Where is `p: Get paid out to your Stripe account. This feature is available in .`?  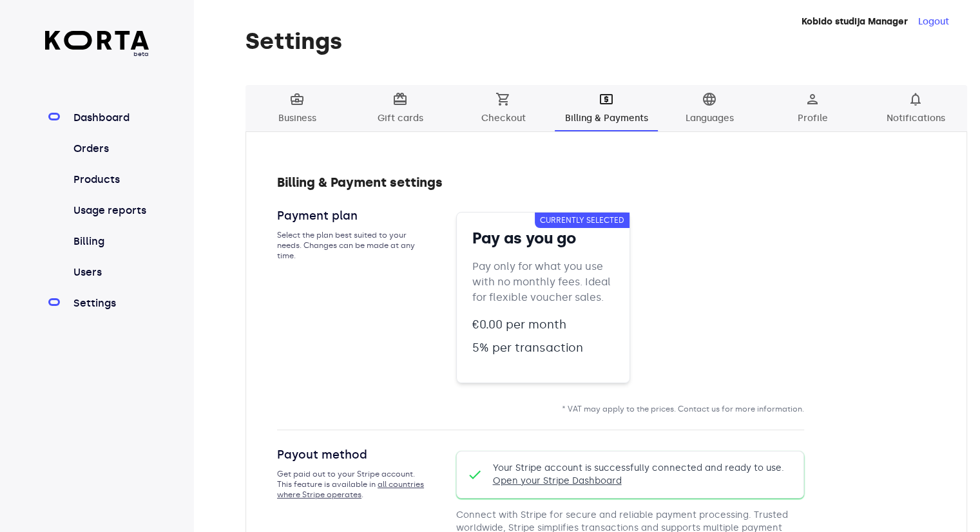
p: Get paid out to your Stripe account. This feature is available in . is located at coordinates (351, 484).